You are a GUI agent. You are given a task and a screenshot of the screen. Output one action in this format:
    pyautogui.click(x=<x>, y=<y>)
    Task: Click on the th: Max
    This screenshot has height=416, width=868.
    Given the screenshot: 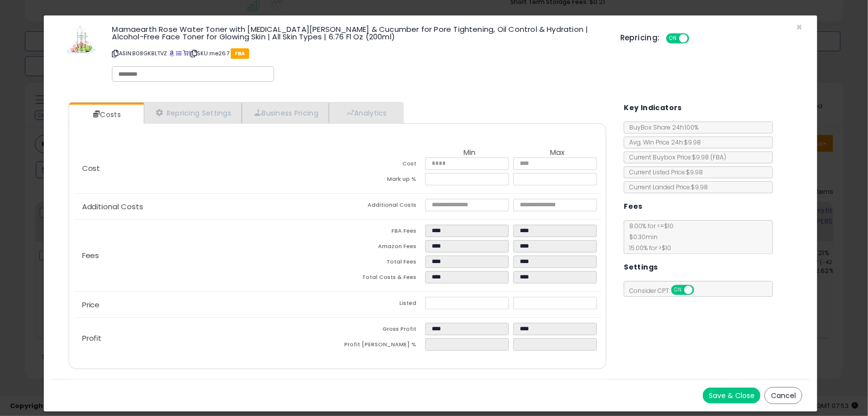 What is the action you would take?
    pyautogui.click(x=557, y=153)
    